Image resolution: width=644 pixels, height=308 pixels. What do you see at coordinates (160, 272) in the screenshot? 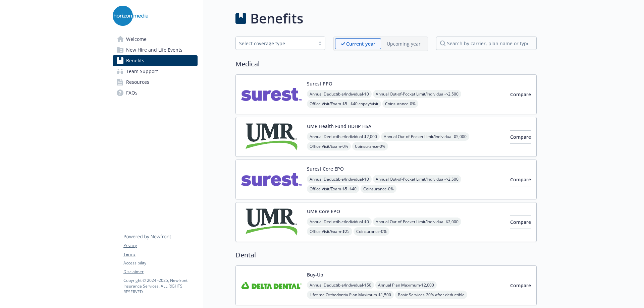
I see `a: Disclaimer` at bounding box center [160, 272].